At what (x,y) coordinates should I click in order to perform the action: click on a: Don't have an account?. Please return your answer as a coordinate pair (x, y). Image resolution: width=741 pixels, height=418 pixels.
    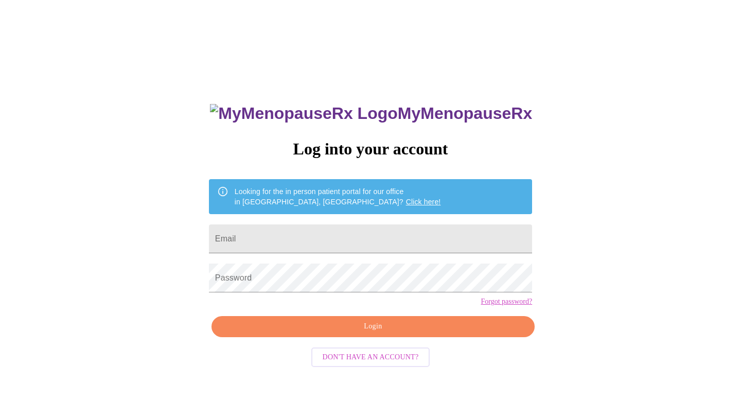
    Looking at the image, I should click on (371, 356).